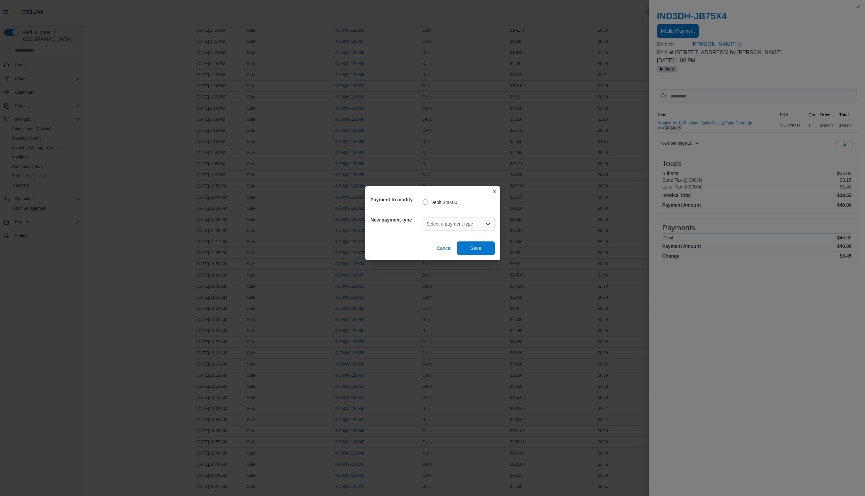 The height and width of the screenshot is (496, 865). I want to click on h5: Payment to modify, so click(396, 200).